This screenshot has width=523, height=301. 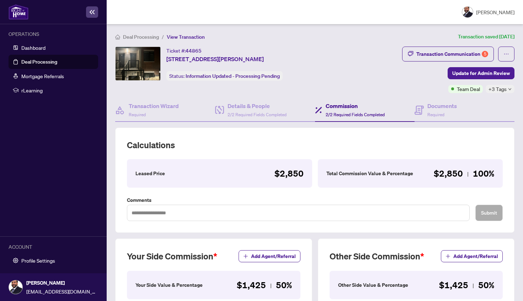 What do you see at coordinates (373, 285) in the screenshot?
I see `label: Other Side Value & Percentage` at bounding box center [373, 285].